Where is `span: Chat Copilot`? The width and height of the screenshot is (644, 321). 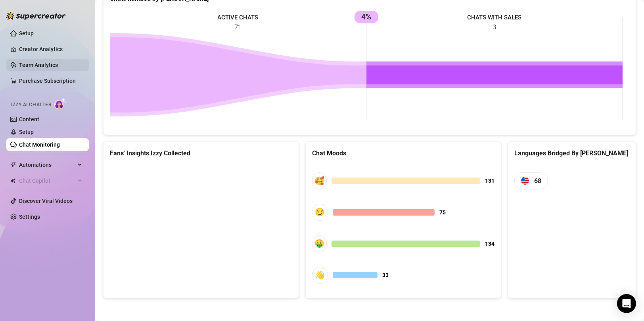
span: Chat Copilot is located at coordinates (47, 181).